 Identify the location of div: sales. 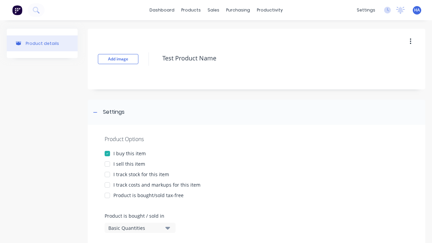
(213, 10).